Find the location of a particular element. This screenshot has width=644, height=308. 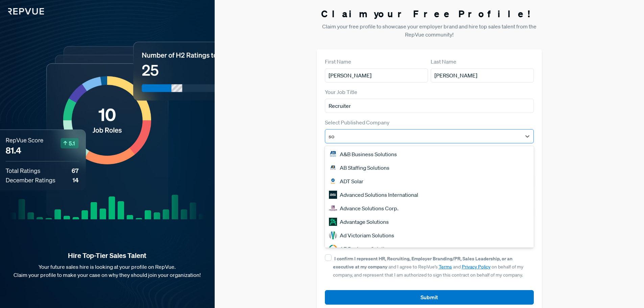

img: Advance Solutions Corp. is located at coordinates (333, 209).